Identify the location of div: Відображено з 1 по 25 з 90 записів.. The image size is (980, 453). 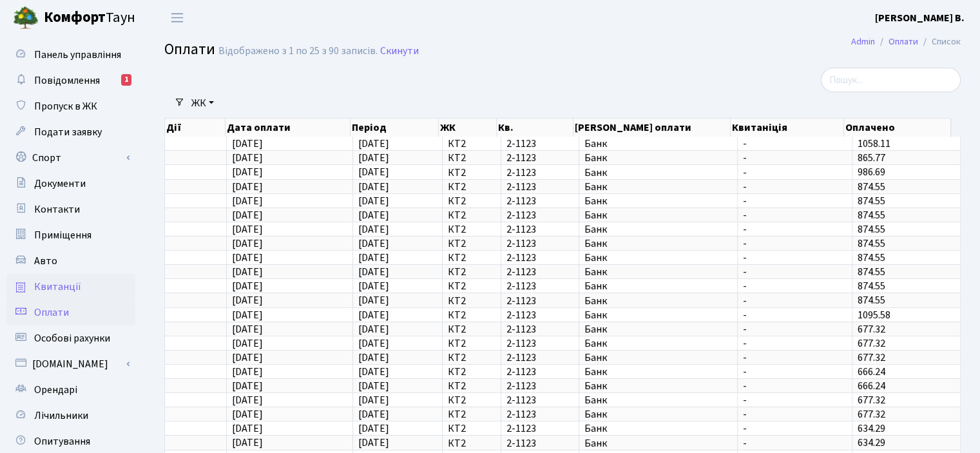
(297, 51).